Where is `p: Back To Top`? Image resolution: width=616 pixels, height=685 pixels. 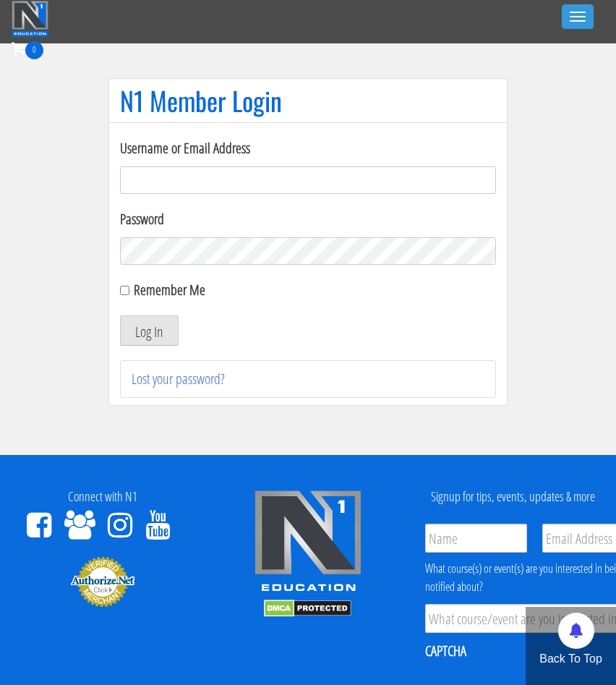
p: Back To Top is located at coordinates (571, 659).